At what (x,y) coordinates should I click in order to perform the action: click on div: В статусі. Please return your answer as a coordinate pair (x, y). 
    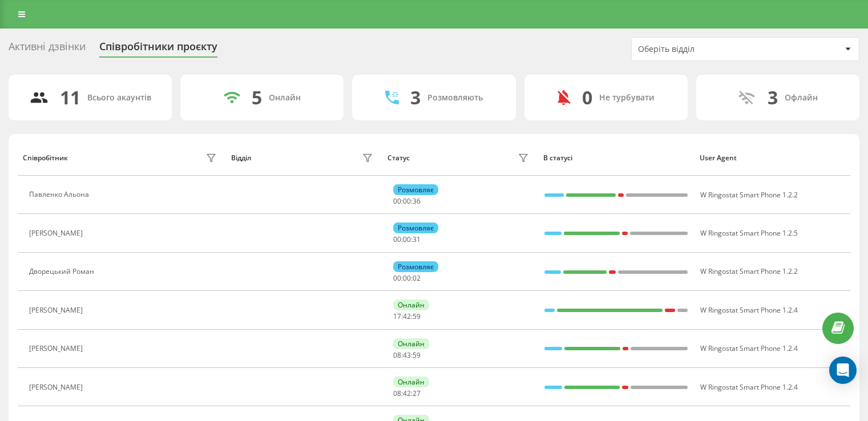
    Looking at the image, I should click on (615, 158).